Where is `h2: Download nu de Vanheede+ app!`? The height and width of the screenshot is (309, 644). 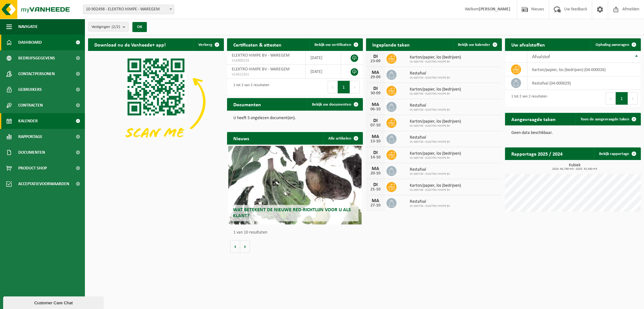 h2: Download nu de Vanheede+ app! is located at coordinates (130, 45).